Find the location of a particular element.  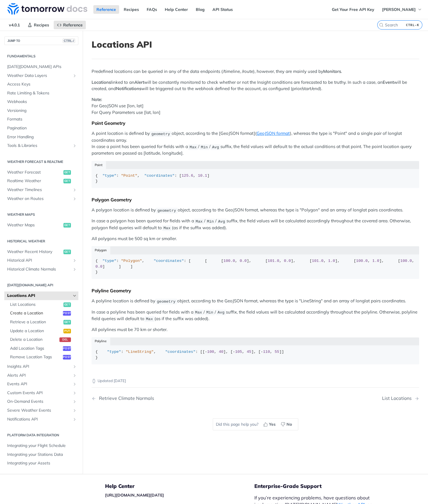

button: Show subpages for Weather Timelines is located at coordinates (74, 190).